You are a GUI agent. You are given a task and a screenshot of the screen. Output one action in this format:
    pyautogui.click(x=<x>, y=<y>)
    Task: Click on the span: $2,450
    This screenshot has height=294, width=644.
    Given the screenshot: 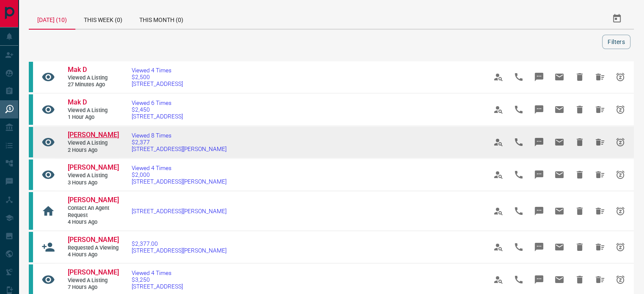 What is the action you would take?
    pyautogui.click(x=157, y=110)
    